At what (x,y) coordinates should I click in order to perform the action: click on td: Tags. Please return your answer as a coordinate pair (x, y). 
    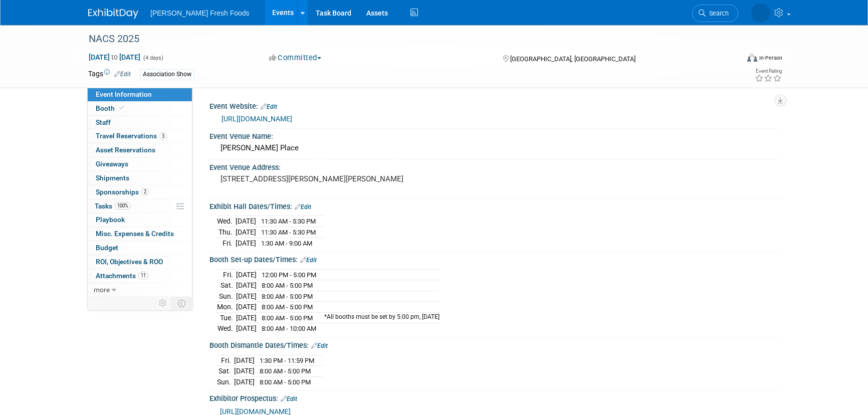
    Looking at the image, I should click on (109, 74).